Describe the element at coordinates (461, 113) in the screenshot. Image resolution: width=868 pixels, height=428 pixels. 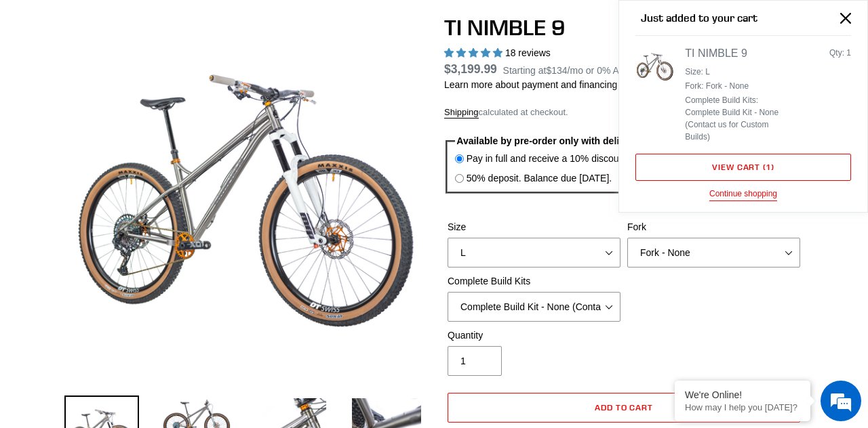
I see `a: Shipping` at that location.